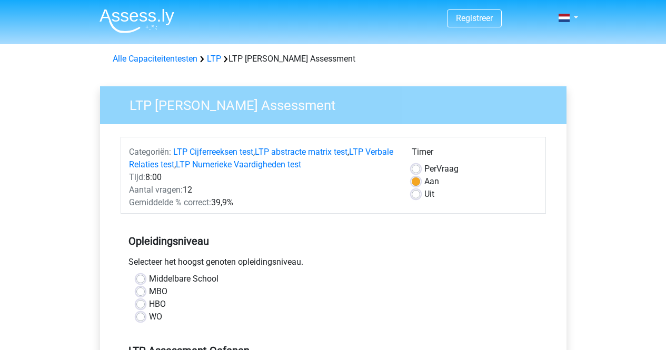 Image resolution: width=666 pixels, height=350 pixels. I want to click on label: Middelbare School, so click(184, 279).